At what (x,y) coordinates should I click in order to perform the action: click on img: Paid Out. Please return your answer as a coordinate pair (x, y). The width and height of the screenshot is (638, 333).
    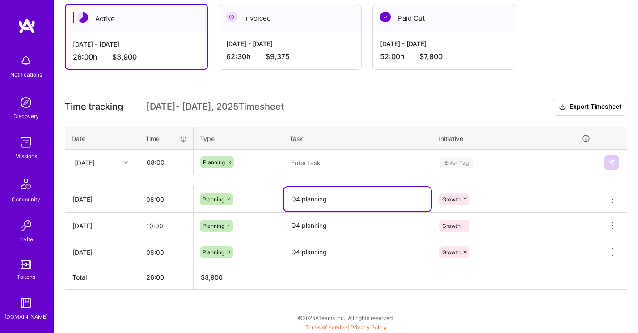
    Looking at the image, I should click on (386, 17).